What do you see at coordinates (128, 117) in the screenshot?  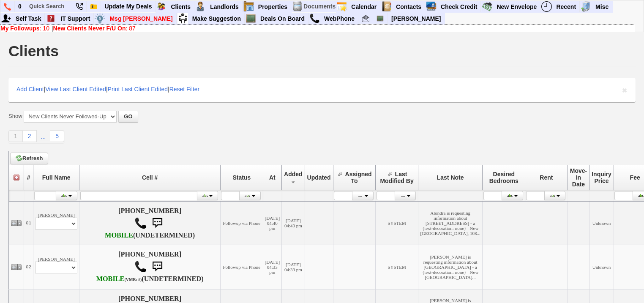 I see `button: GO` at bounding box center [128, 117].